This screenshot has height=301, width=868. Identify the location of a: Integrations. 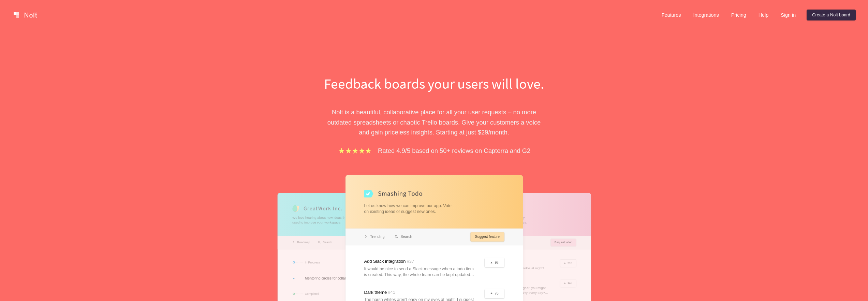
(706, 15).